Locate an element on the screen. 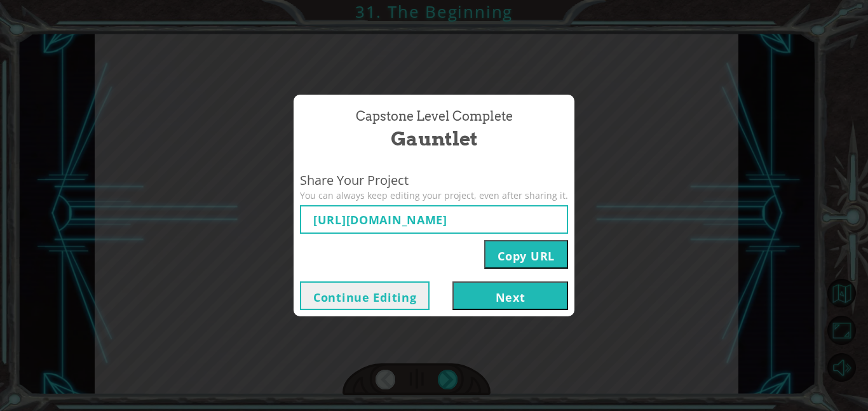 The height and width of the screenshot is (411, 868). span: Gauntlet is located at coordinates (434, 139).